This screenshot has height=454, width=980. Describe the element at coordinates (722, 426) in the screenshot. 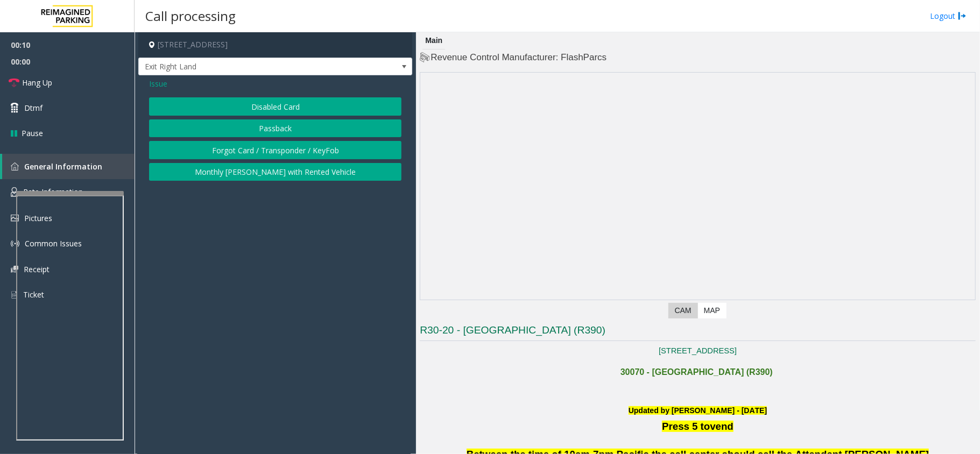

I see `span: vend` at that location.